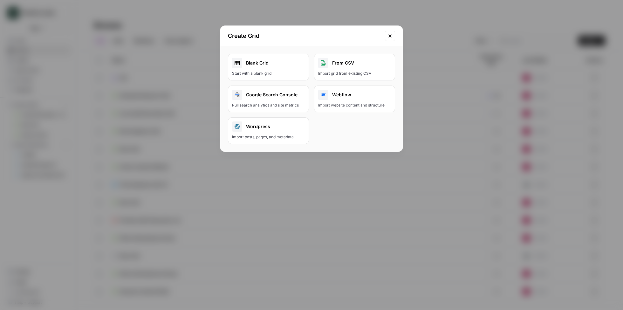 This screenshot has width=623, height=310. I want to click on button: WordpressImport posts, pages, and metadata, so click(268, 131).